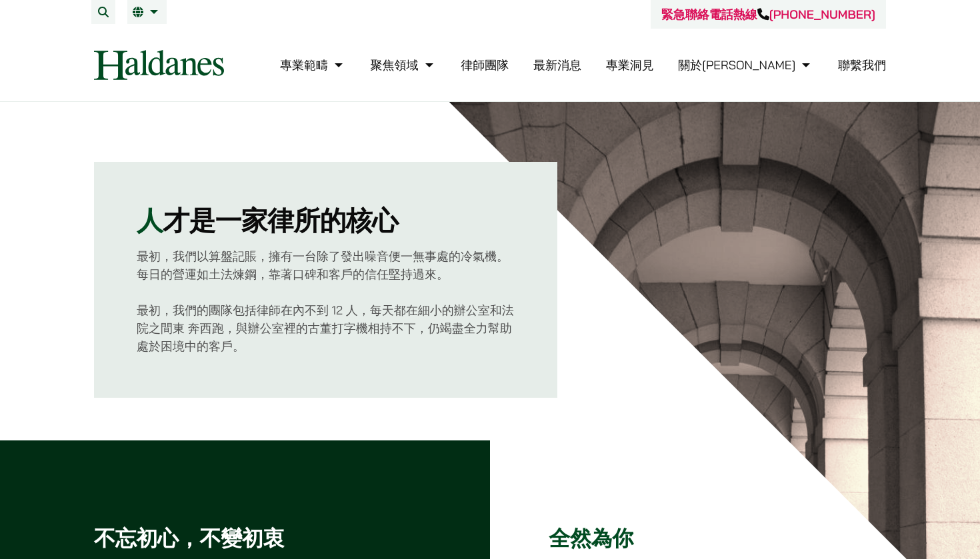  What do you see at coordinates (485, 65) in the screenshot?
I see `a: 律師團隊` at bounding box center [485, 65].